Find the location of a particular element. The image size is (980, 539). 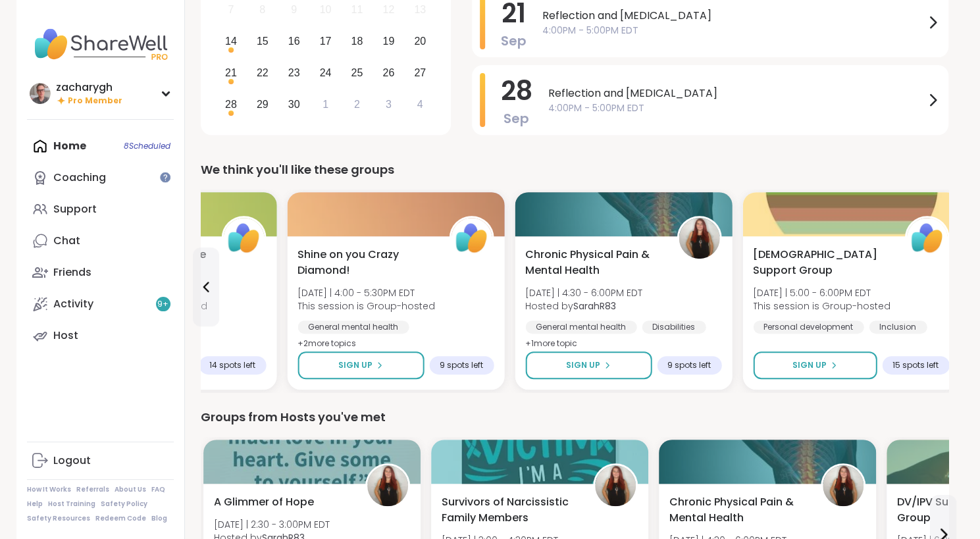

span: 28 is located at coordinates (517, 91).